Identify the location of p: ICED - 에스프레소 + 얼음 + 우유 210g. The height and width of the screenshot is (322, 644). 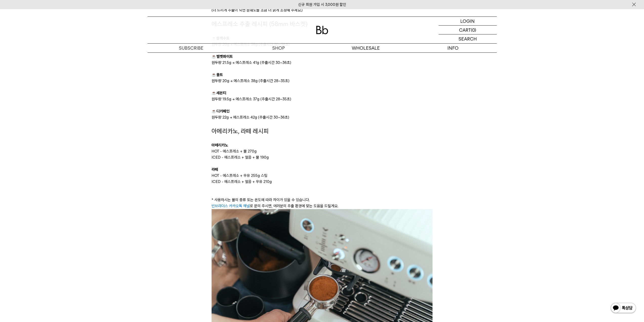
(322, 182).